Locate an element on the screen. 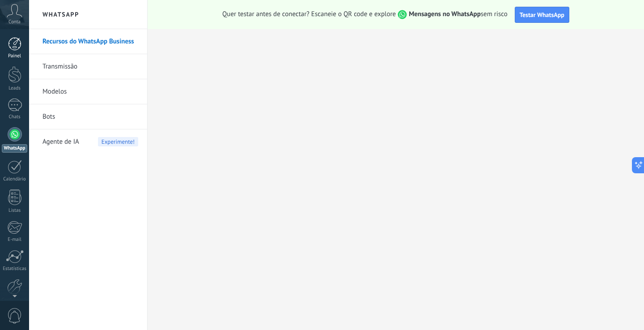  strong: Mensagens no WhatsApp is located at coordinates (445, 14).